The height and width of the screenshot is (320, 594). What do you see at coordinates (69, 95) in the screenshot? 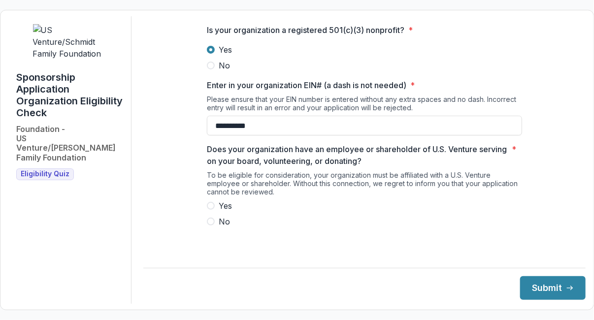
I see `h1: Sponsorship Application Organization Eligibility Check` at bounding box center [69, 95].